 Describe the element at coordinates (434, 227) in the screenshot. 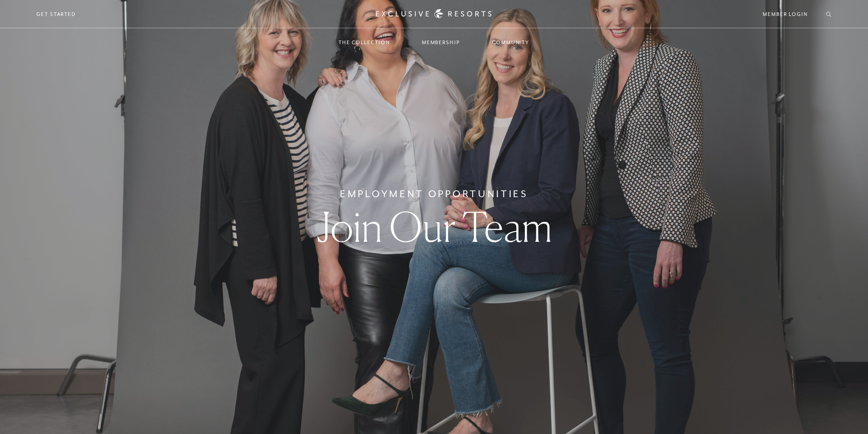

I see `h1: Join Our Team` at that location.